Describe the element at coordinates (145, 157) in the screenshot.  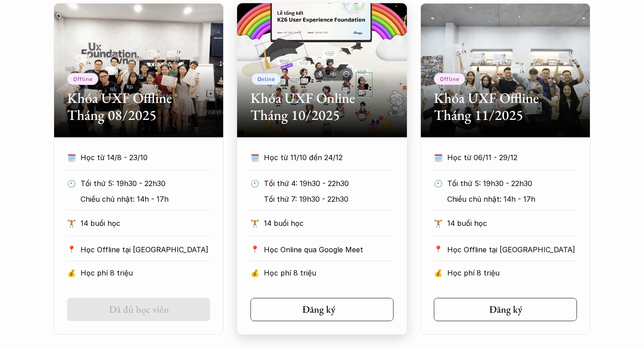
I see `p: Học từ 14/8 - 23/10` at that location.